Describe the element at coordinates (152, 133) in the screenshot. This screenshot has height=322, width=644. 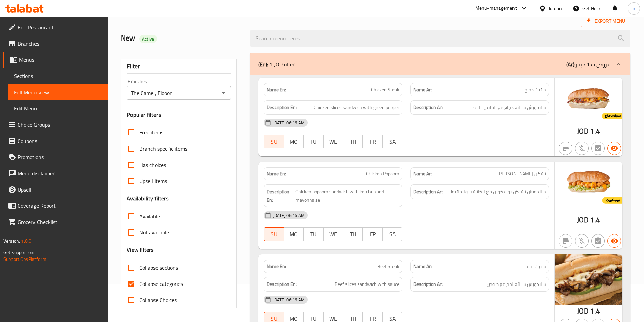
I see `span: Free items` at that location.